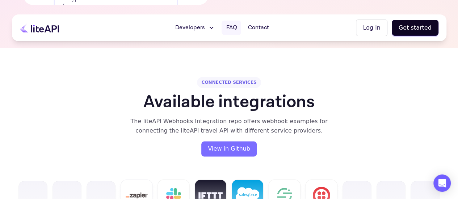  What do you see at coordinates (229, 149) in the screenshot?
I see `button: View in Github` at bounding box center [229, 149].